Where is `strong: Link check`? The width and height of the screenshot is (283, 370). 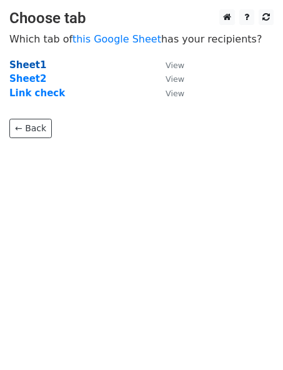 strong: Link check is located at coordinates (37, 93).